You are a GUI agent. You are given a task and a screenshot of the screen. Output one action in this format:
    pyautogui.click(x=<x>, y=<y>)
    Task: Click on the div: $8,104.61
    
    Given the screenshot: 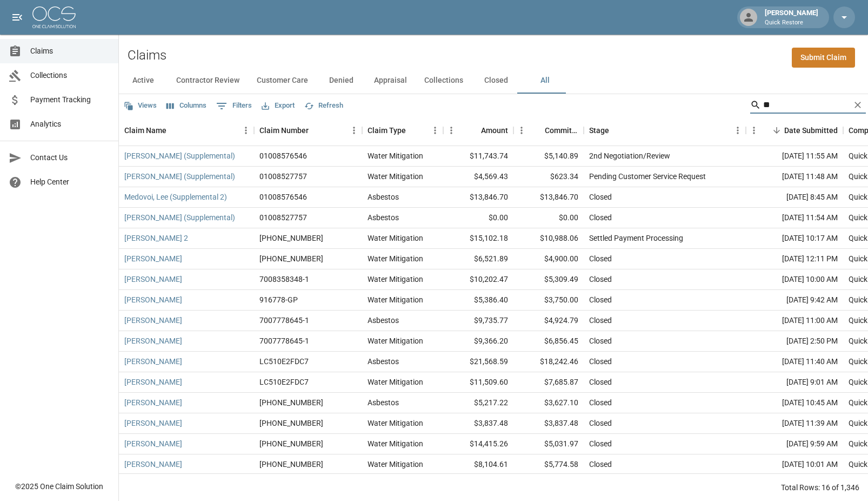 What is the action you would take?
    pyautogui.click(x=479, y=465)
    